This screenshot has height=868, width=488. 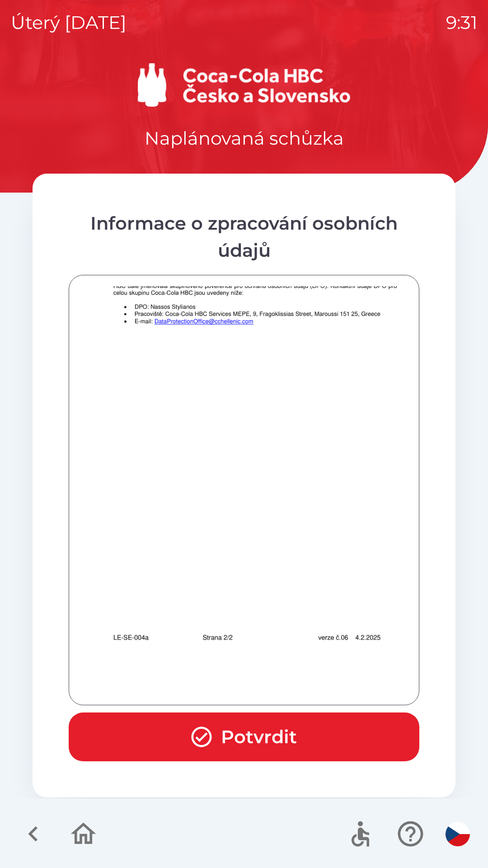 I want to click on p: Naplánovaná schůzka, so click(x=244, y=138).